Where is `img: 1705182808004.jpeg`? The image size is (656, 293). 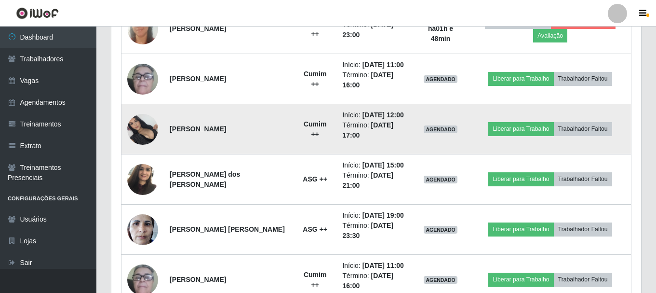
img: 1705182808004.jpeg is located at coordinates (143, 79).